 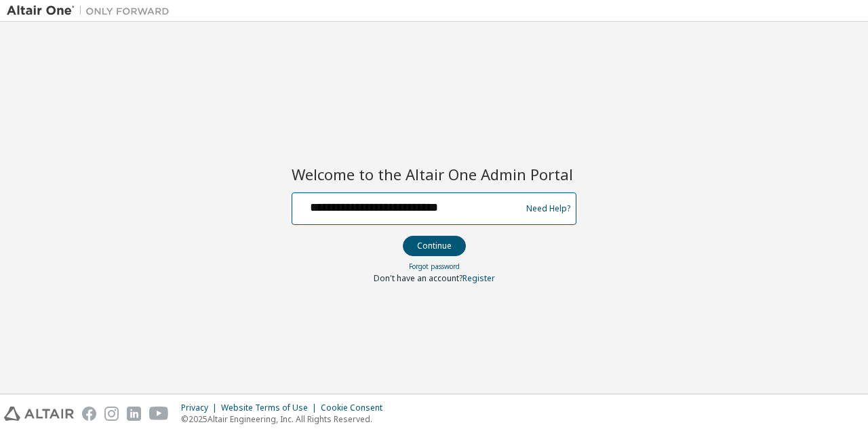 I want to click on div: Website Terms of Use, so click(x=270, y=408).